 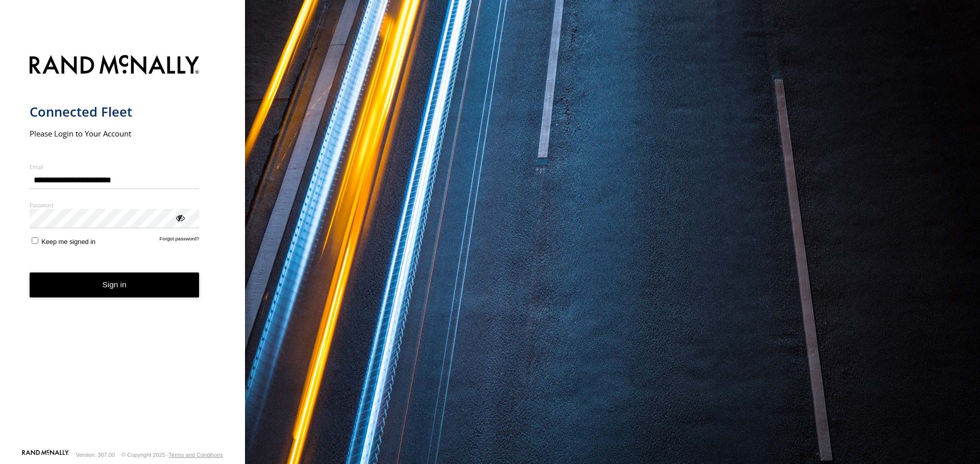 What do you see at coordinates (123, 249) in the screenshot?
I see `form: main` at bounding box center [123, 249].